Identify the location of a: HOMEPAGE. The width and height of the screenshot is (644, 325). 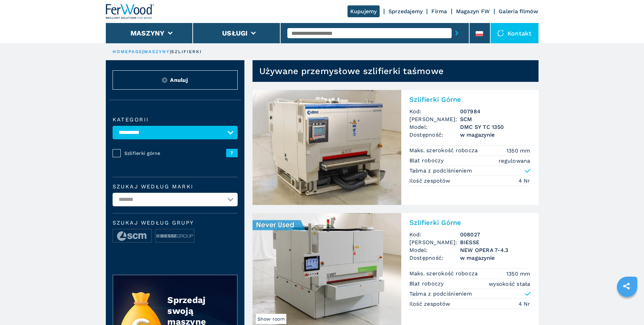
(127, 51).